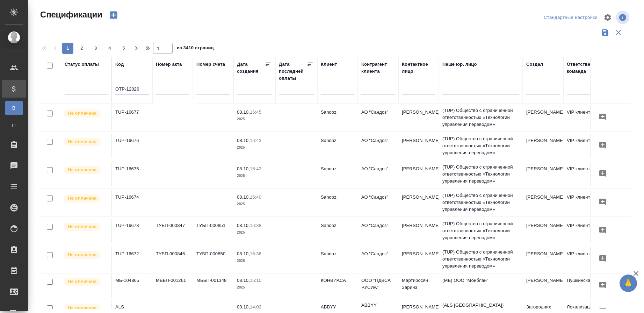 This screenshot has width=644, height=313. Describe the element at coordinates (251, 68) in the screenshot. I see `div: Дата создания` at that location.